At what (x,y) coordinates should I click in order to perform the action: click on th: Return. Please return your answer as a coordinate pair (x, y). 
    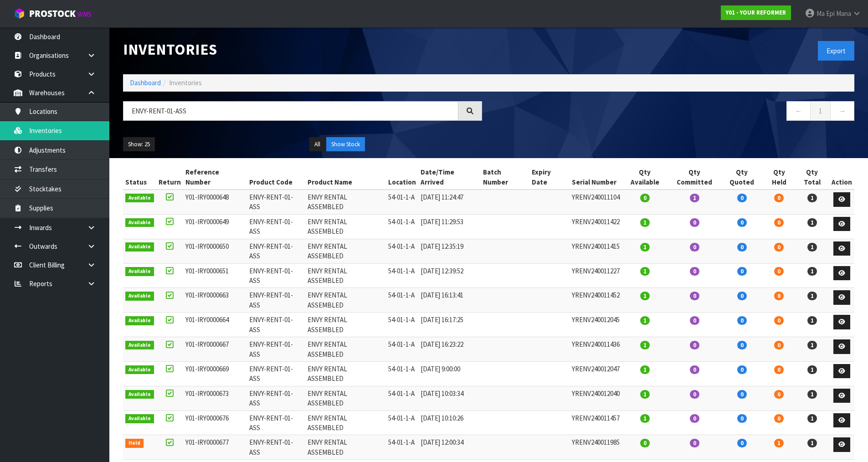
    Looking at the image, I should click on (169, 178).